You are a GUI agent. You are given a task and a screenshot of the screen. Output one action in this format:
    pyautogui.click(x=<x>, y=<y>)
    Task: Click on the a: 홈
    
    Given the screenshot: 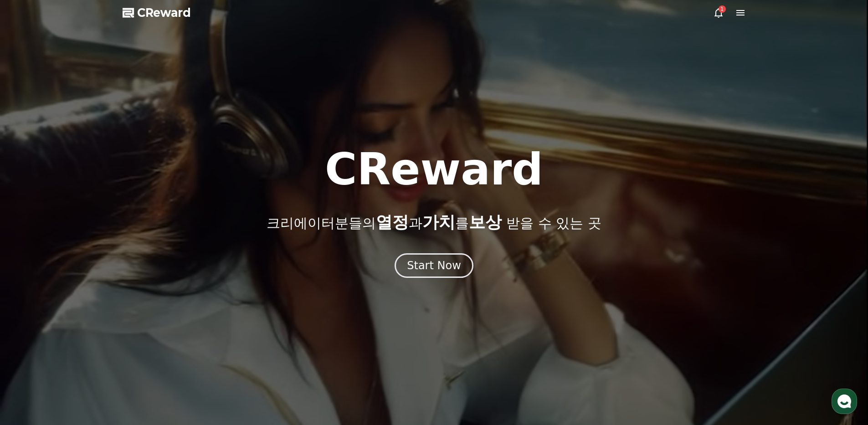 What is the action you would take?
    pyautogui.click(x=31, y=300)
    